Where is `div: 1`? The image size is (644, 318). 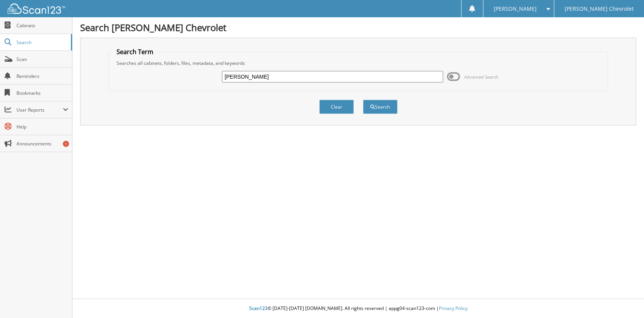
div: 1 is located at coordinates (66, 144).